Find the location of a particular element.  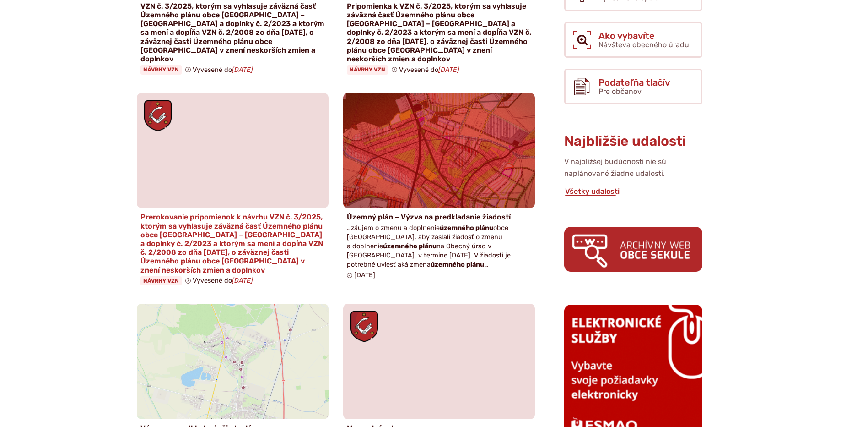

h4: Územný plán – Výzva na predkladanie žiadostí is located at coordinates (438, 217).